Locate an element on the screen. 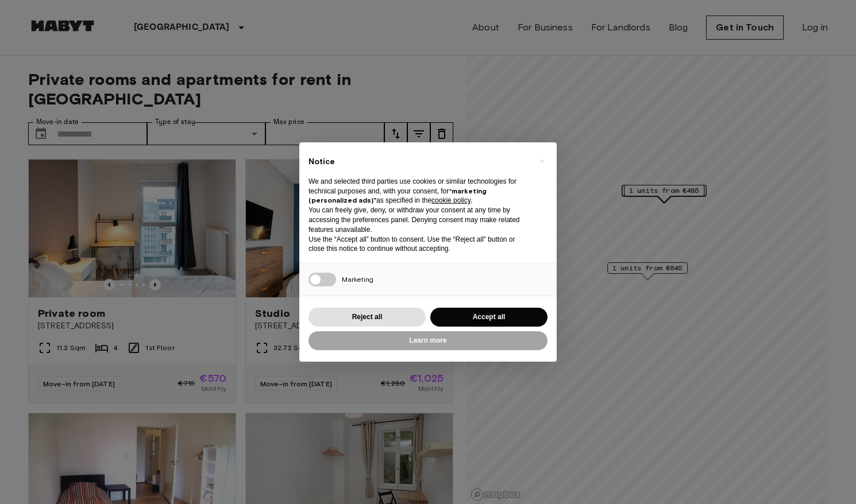  button: Close this notice is located at coordinates (542, 161).